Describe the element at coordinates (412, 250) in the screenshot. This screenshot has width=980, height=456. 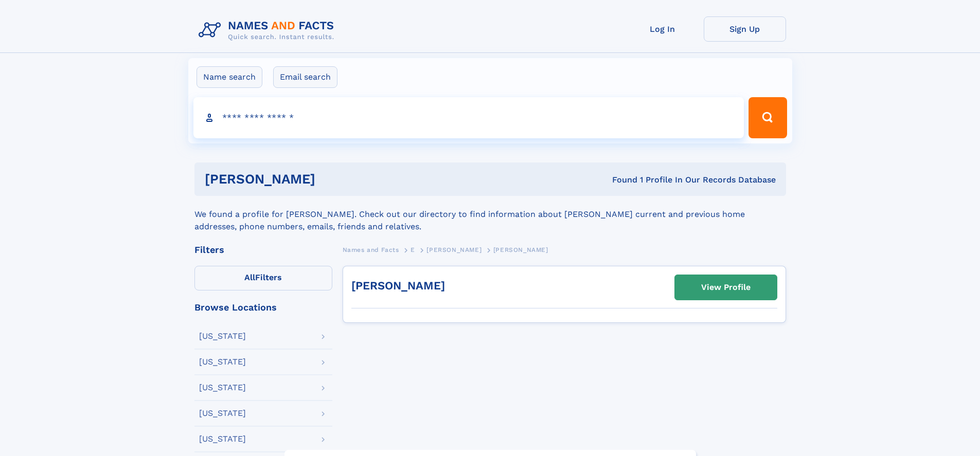
I see `span: E` at that location.